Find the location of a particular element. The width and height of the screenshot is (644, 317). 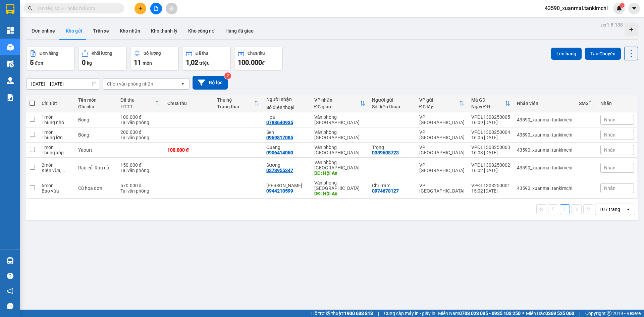

button: Kho công nợ is located at coordinates (201, 31).